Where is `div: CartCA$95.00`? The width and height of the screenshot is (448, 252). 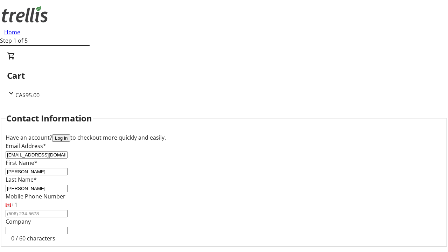 div: CartCA$95.00 is located at coordinates (224, 76).